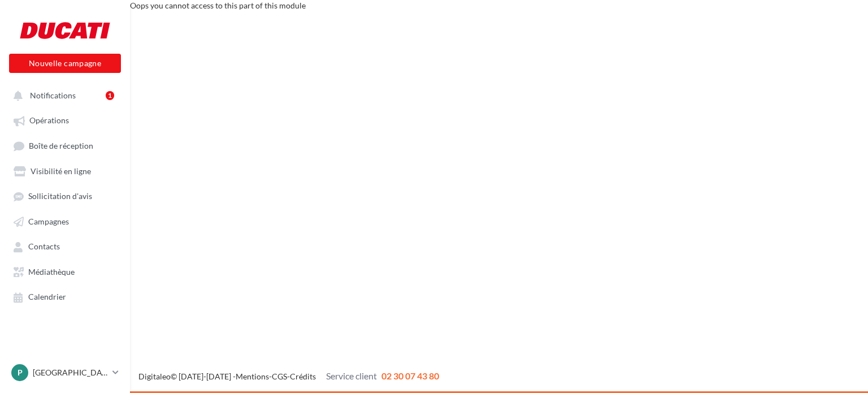 Image resolution: width=868 pixels, height=393 pixels. I want to click on button: Nouvelle campagne, so click(65, 63).